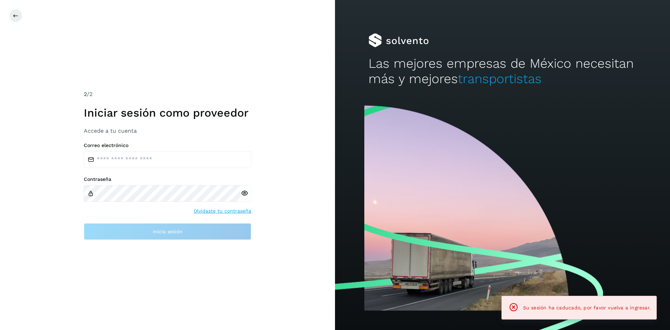 This screenshot has width=670, height=330. What do you see at coordinates (85, 94) in the screenshot?
I see `span: 2` at bounding box center [85, 94].